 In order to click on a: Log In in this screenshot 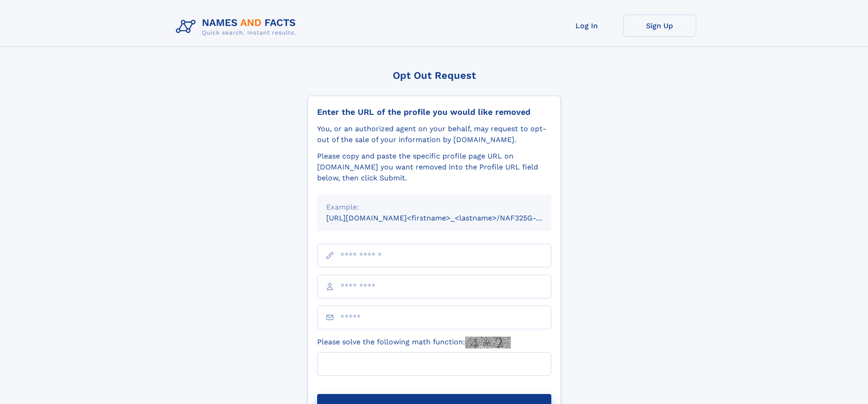, I will do `click(587, 26)`.